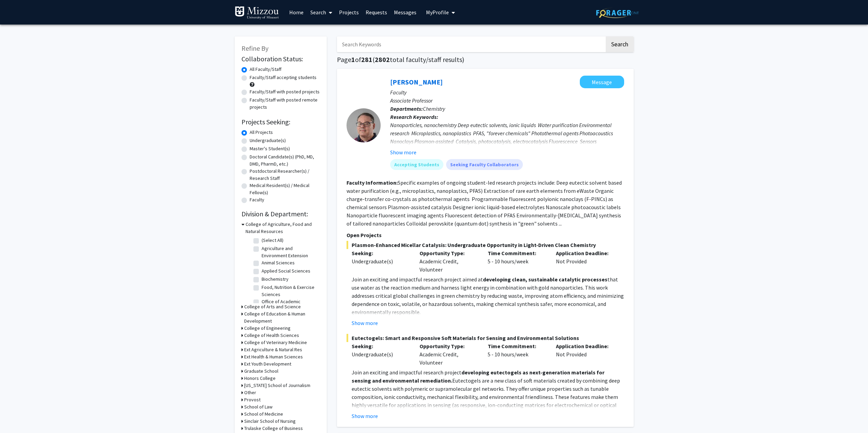  I want to click on label: Faculty/Staff with posted remote projects, so click(285, 104).